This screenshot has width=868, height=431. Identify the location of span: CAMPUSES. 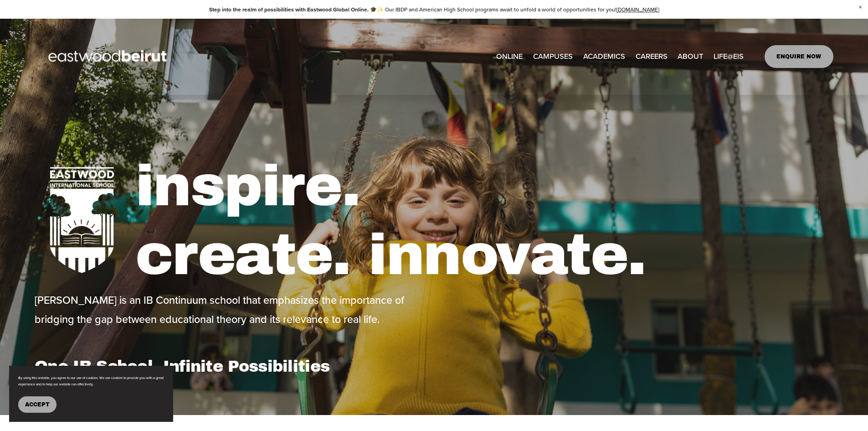
(553, 57).